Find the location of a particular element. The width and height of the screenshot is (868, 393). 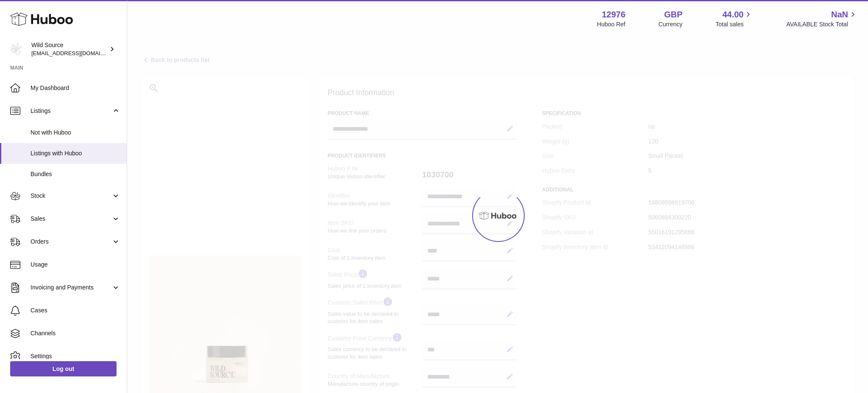

span: Settings is located at coordinates (76, 356).